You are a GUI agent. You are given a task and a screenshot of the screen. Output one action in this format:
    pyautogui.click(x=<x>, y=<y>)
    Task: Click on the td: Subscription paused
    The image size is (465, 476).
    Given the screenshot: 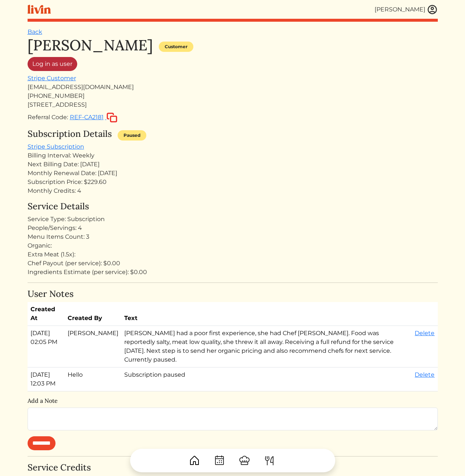 What is the action you would take?
    pyautogui.click(x=267, y=379)
    